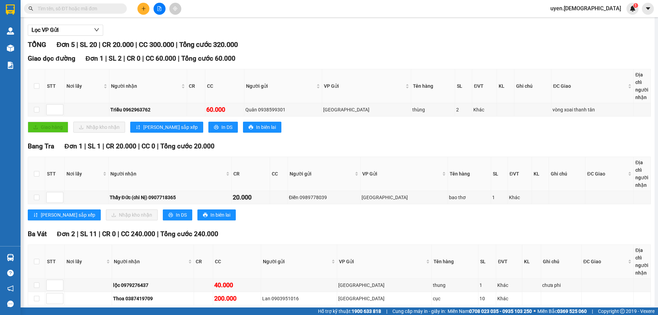 This screenshot has width=658, height=315. Describe the element at coordinates (153, 285) in the screenshot. I see `div: lộc 0979276437` at that location.